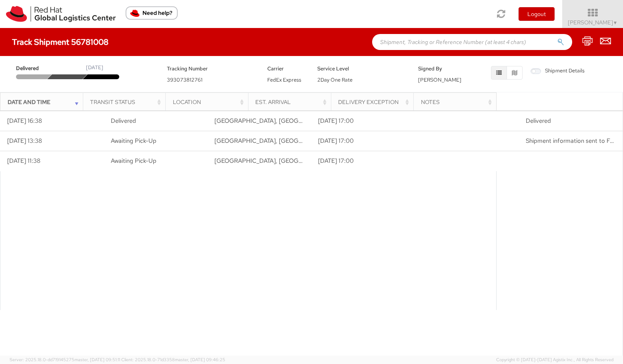 Image resolution: width=623 pixels, height=364 pixels. I want to click on img: rh-logistics-00dfa346123c4ec078e1.svg, so click(61, 14).